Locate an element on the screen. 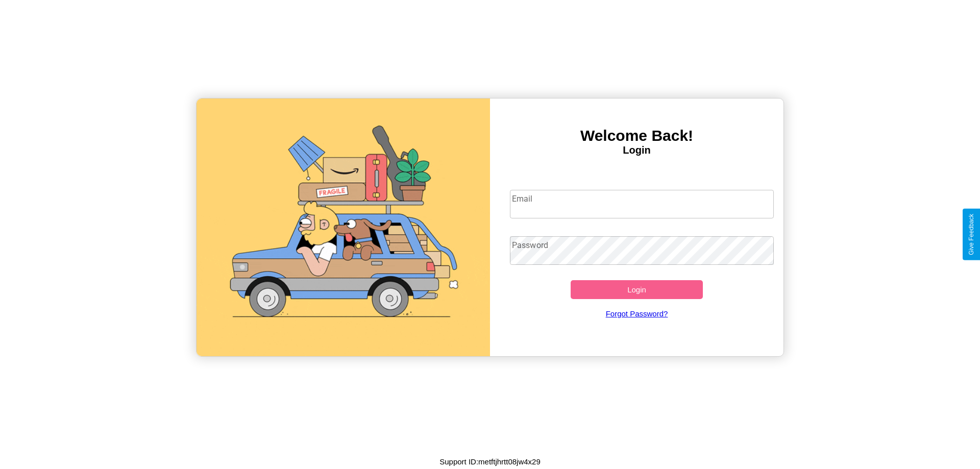 The height and width of the screenshot is (469, 980). h4: Login is located at coordinates (636, 150).